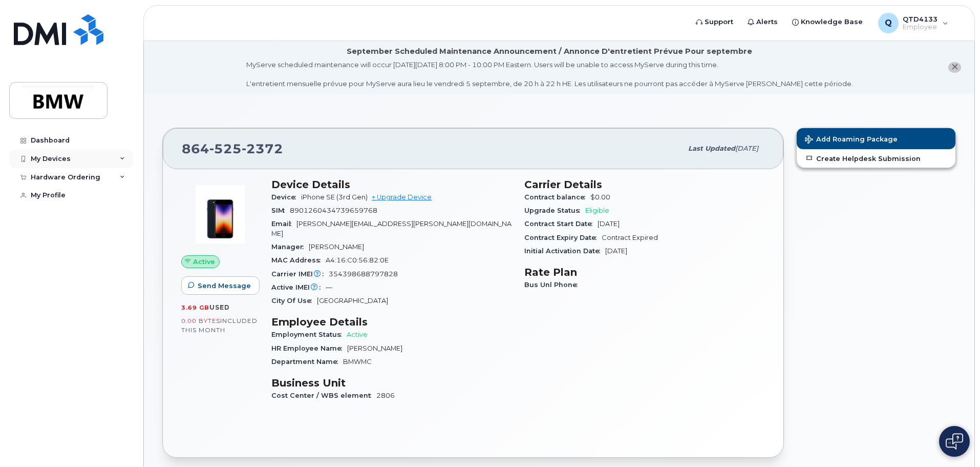 The width and height of the screenshot is (980, 467). I want to click on button: Send Message, so click(220, 285).